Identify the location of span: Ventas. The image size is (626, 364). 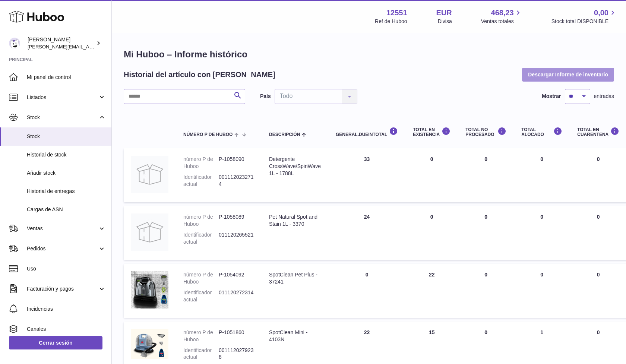
(62, 229).